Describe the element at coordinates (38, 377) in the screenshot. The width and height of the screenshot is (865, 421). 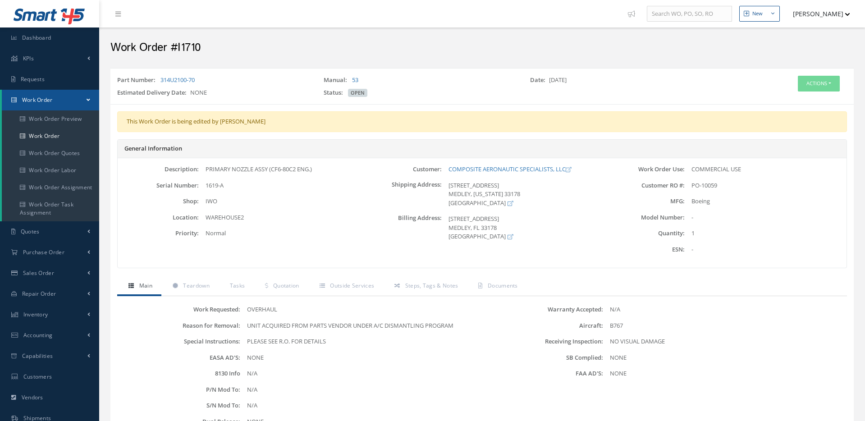
I see `span: Customers` at that location.